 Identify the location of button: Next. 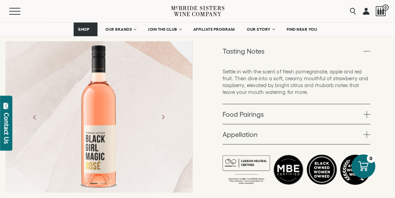
(163, 117).